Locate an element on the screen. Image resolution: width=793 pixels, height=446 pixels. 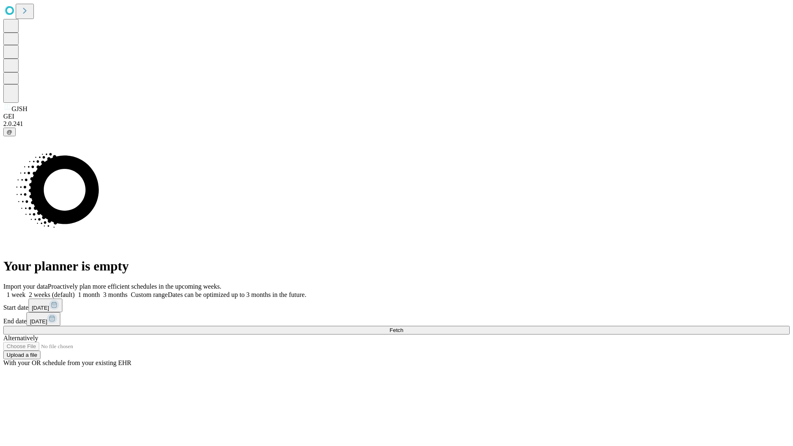
span: Import your data is located at coordinates (26, 286).